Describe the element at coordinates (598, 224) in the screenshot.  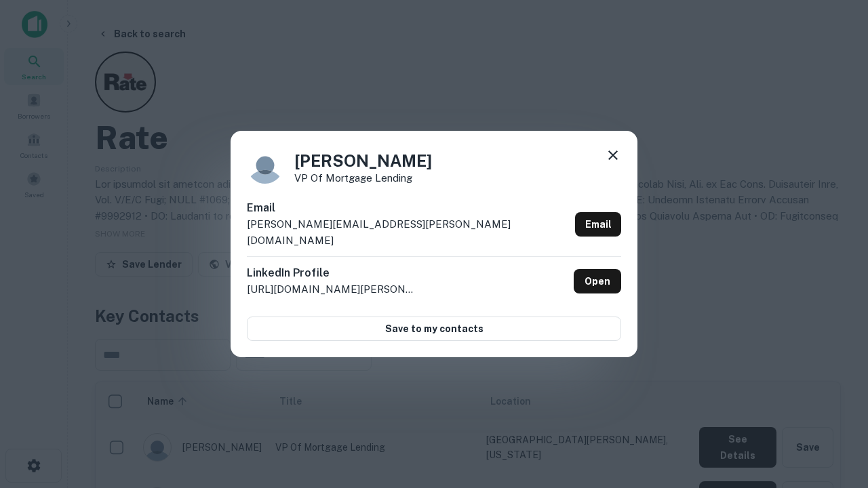
I see `a: Email` at that location.